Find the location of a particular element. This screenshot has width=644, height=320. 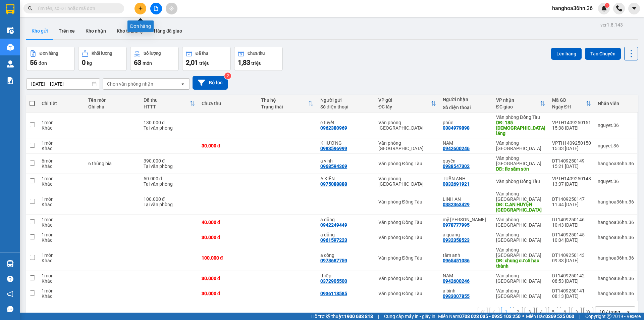

div: Chọn văn phòng nhận is located at coordinates (130, 84).